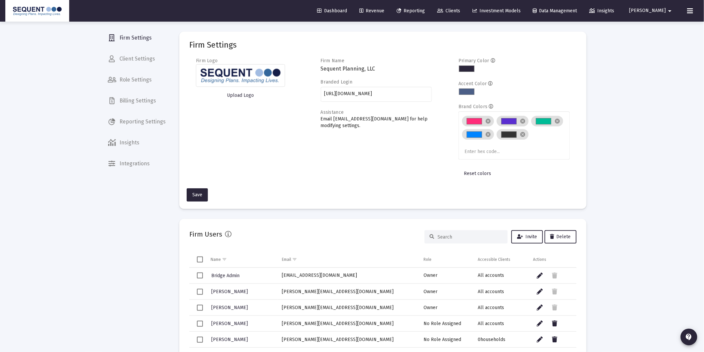 This screenshot has height=352, width=704. Describe the element at coordinates (137, 122) in the screenshot. I see `span: Reporting Settings` at that location.